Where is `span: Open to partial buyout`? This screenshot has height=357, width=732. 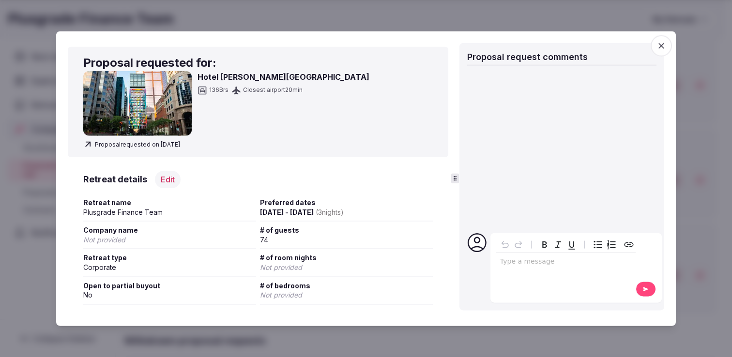
span: Open to partial buyout is located at coordinates (169, 286).